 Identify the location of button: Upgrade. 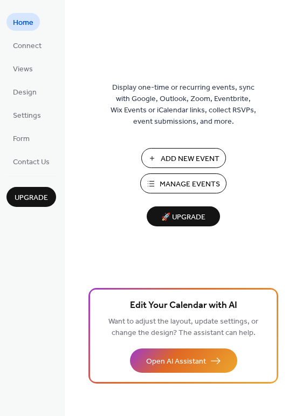
(31, 196).